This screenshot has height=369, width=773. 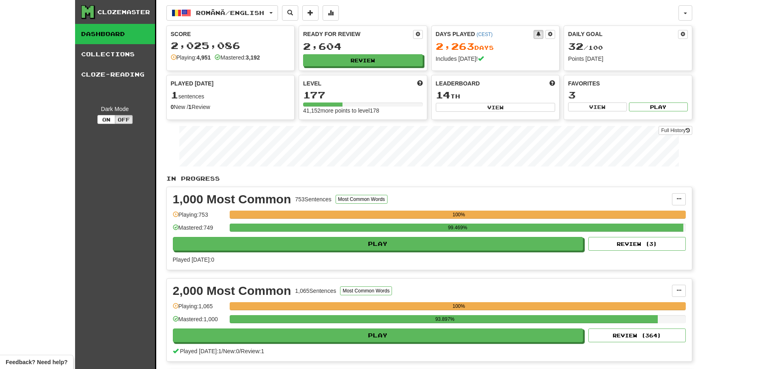 I want to click on div: Playing: 1,065, so click(x=199, y=309).